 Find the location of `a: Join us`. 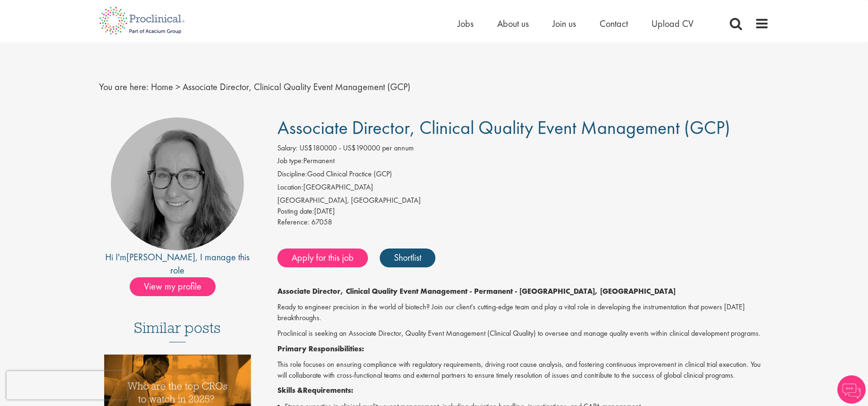

a: Join us is located at coordinates (564, 24).